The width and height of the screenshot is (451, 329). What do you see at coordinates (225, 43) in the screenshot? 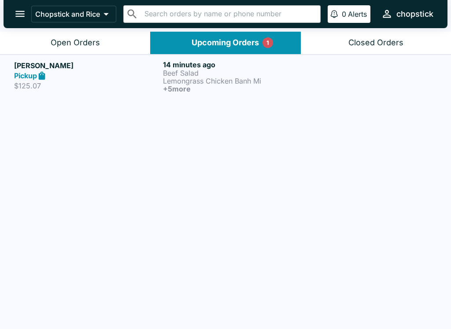
I see `div: Upcoming Orders` at bounding box center [225, 43].